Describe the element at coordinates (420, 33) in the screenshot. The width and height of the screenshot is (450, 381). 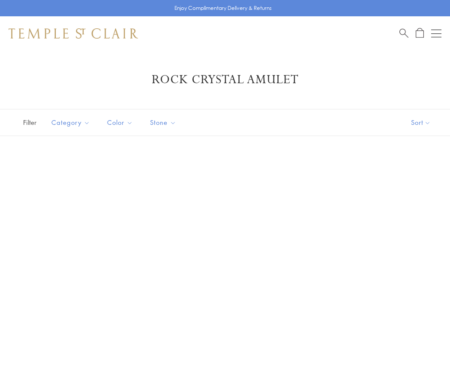
I see `a: Open Shopping Bag` at that location.